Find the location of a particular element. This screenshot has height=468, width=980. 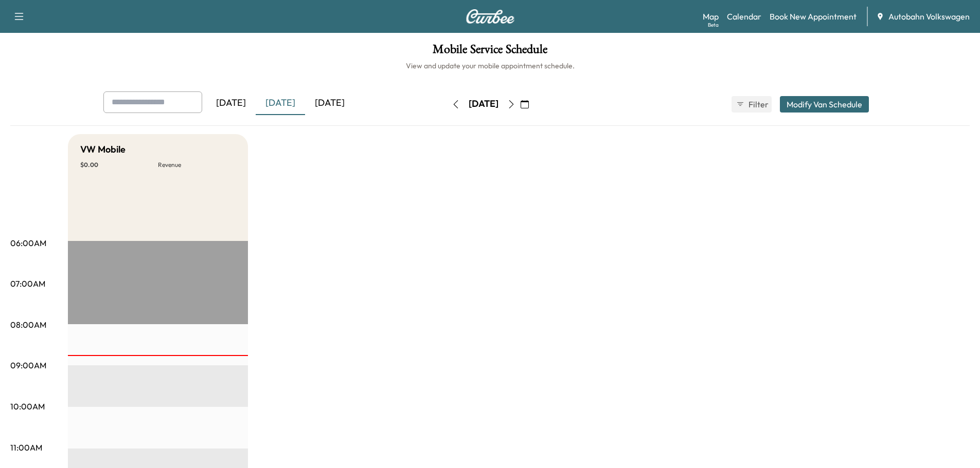

p: 08:00AM is located at coordinates (28, 325).